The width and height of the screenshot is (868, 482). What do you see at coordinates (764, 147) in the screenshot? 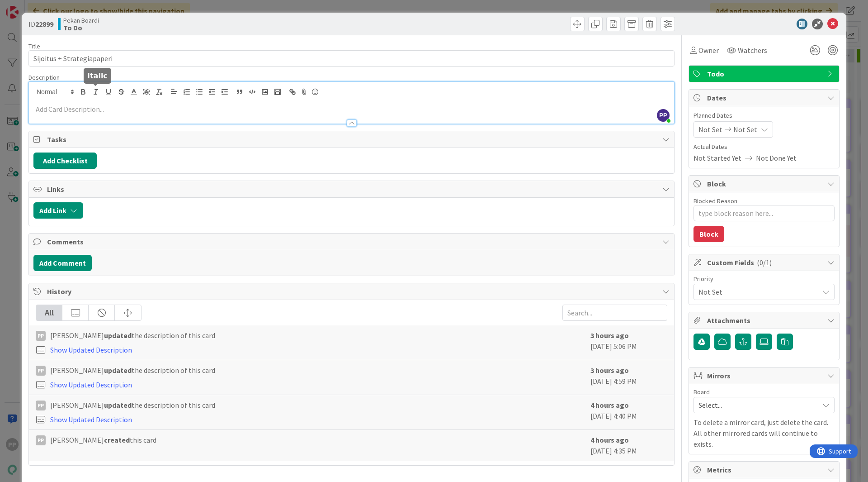
I see `span: Actual Dates` at bounding box center [764, 147].